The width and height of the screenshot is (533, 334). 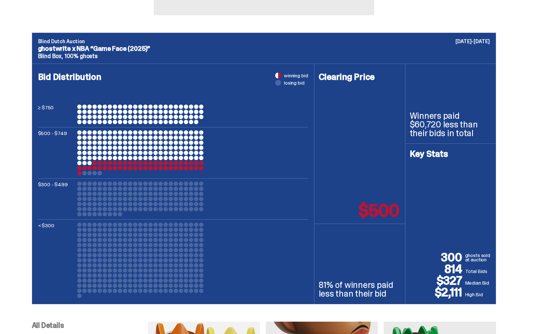 What do you see at coordinates (437, 280) in the screenshot?
I see `p: $327` at bounding box center [437, 280].